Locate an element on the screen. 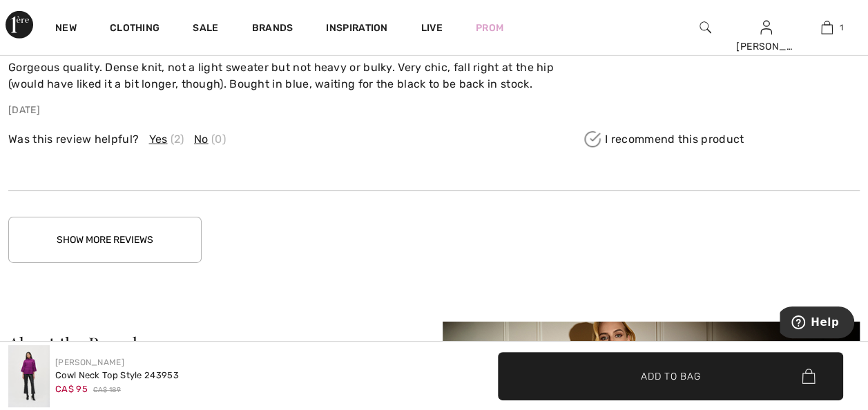 Image resolution: width=868 pixels, height=410 pixels. span: Yes is located at coordinates (158, 140).